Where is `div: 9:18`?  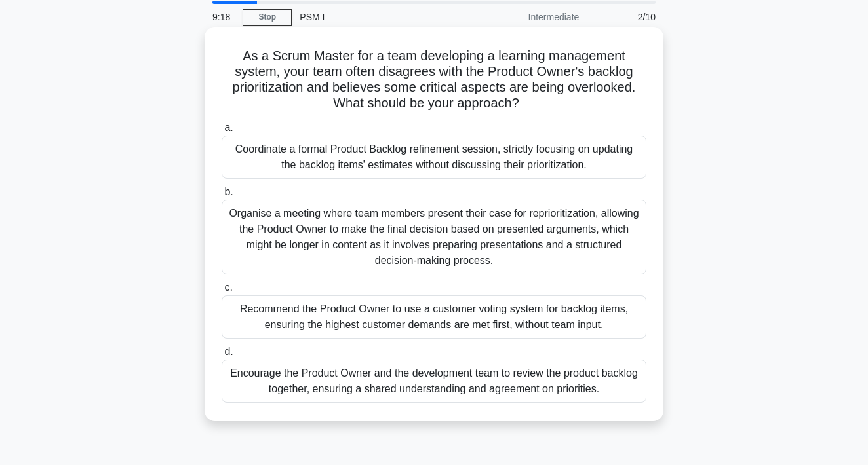
div: 9:18 is located at coordinates (224, 17).